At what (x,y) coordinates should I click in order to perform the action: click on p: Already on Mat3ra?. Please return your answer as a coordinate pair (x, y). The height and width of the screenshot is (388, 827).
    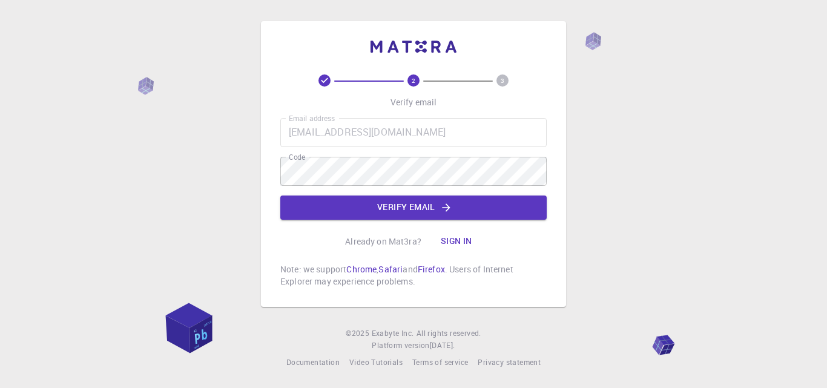
    Looking at the image, I should click on (383, 242).